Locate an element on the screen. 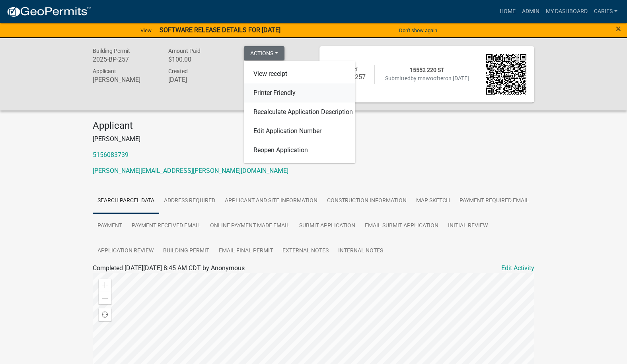 This screenshot has height=364, width=627. a: Search Parcel Data is located at coordinates (126, 201).